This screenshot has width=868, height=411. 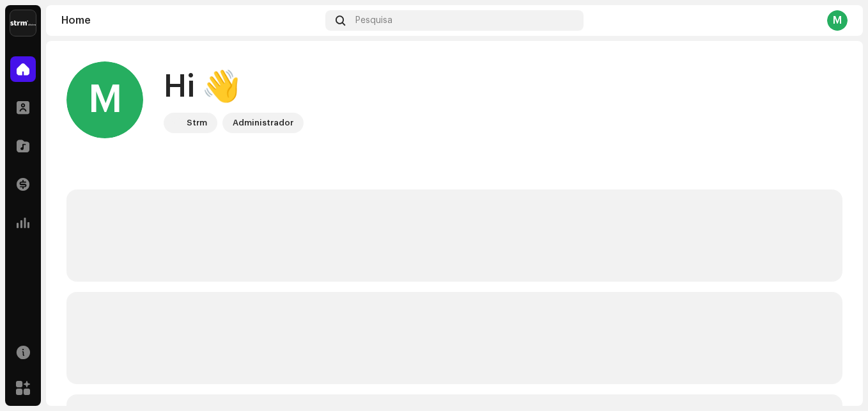 I want to click on div: Hi 👋, so click(x=233, y=87).